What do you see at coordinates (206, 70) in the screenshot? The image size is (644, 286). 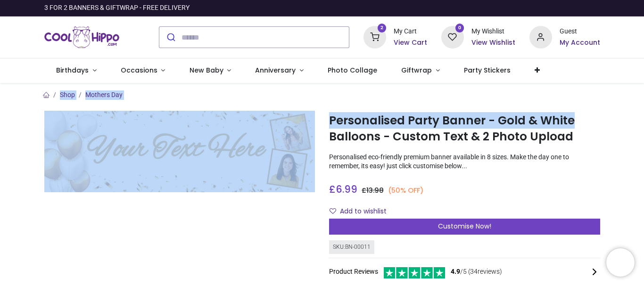 I see `span: New Baby` at bounding box center [206, 70].